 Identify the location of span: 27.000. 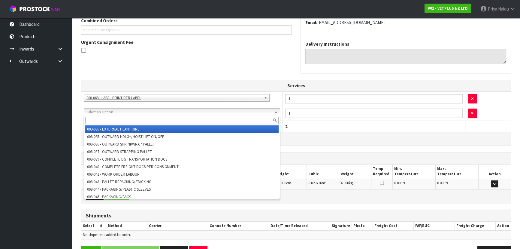
(281, 183).